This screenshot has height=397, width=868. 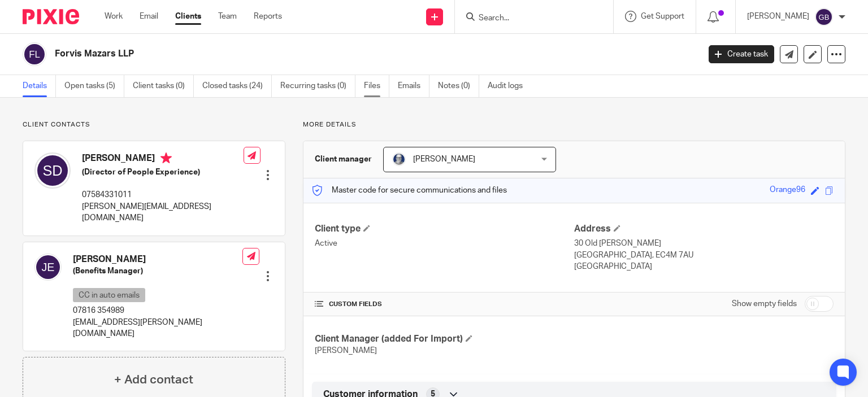 I want to click on h2: Forvis Mazars LLP, so click(x=310, y=54).